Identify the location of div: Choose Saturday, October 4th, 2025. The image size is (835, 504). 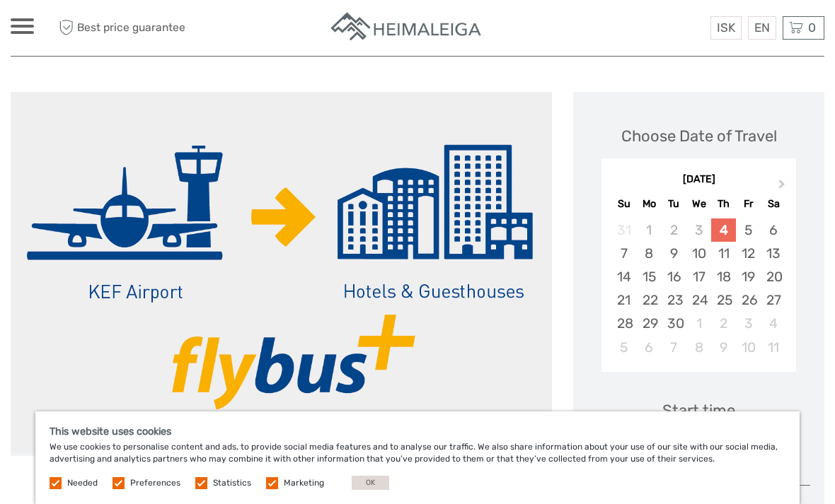
(773, 323).